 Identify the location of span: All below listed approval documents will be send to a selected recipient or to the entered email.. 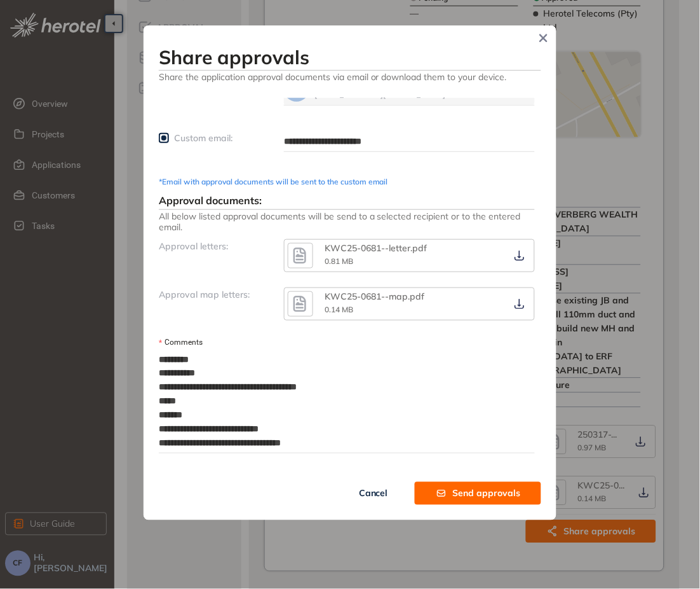
(347, 221).